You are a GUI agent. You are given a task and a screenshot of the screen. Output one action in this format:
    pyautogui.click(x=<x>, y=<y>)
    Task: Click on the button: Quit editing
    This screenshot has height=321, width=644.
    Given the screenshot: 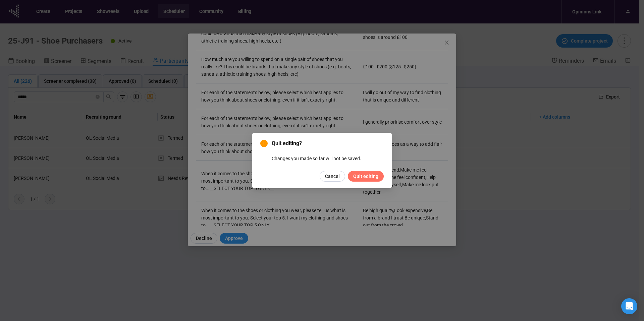 What is the action you would take?
    pyautogui.click(x=366, y=176)
    